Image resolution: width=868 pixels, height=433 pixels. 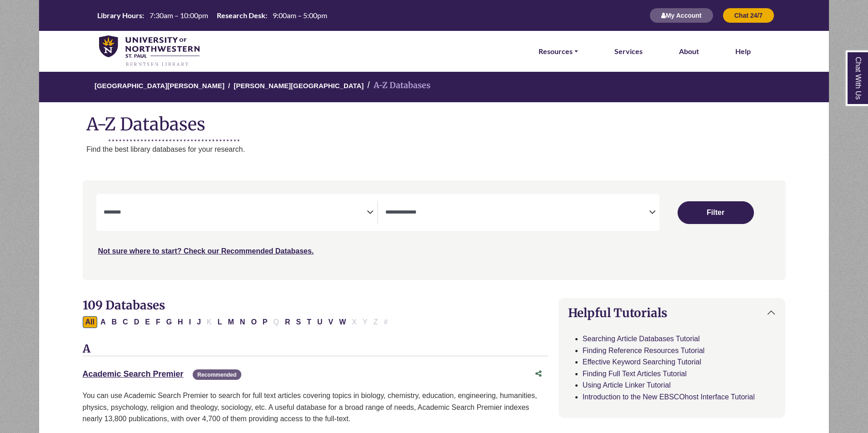 I want to click on button: Filter Results T, so click(x=309, y=322).